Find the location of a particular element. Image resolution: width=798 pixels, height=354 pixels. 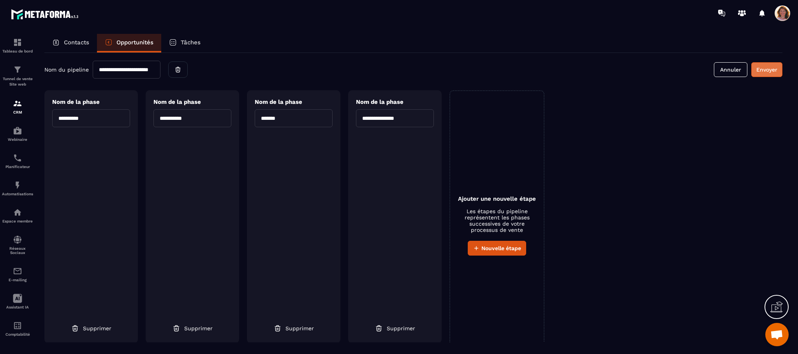

a: formationformationCRM is located at coordinates (18, 107).